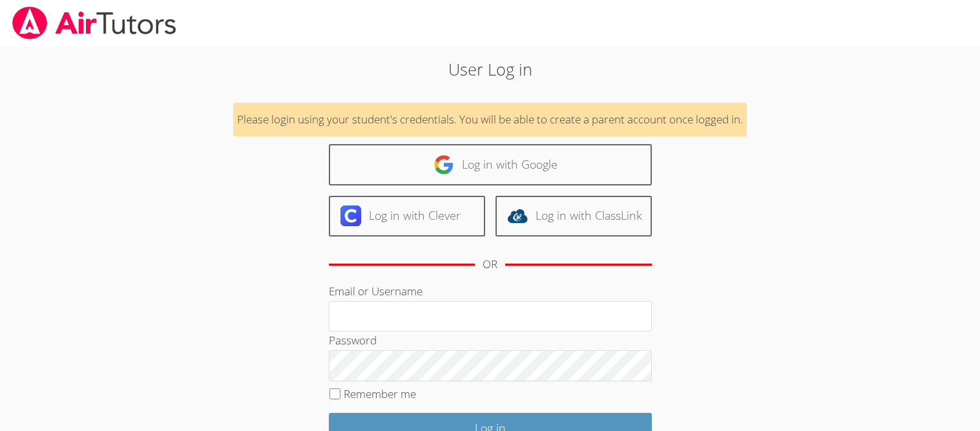  What do you see at coordinates (376, 291) in the screenshot?
I see `label: Email or Username` at bounding box center [376, 291].